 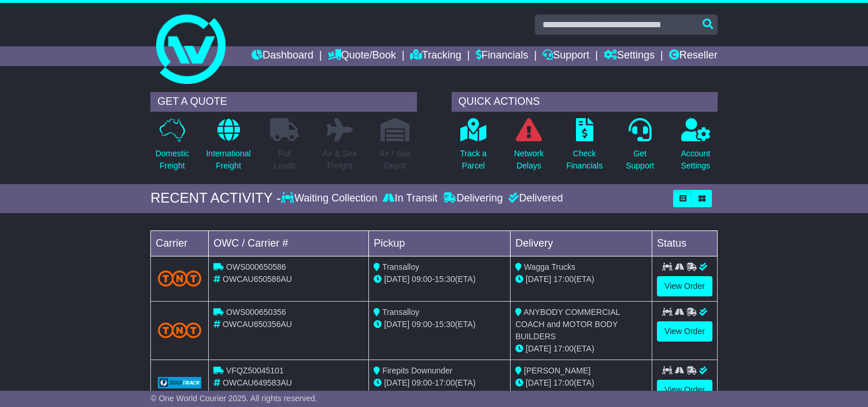 I want to click on span: Firepits Downunder, so click(x=417, y=370).